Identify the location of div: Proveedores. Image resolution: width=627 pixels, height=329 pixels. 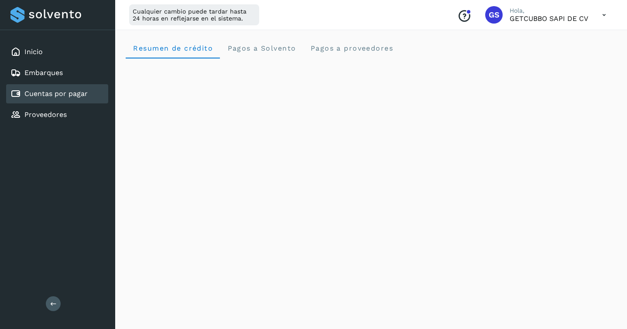
(57, 115).